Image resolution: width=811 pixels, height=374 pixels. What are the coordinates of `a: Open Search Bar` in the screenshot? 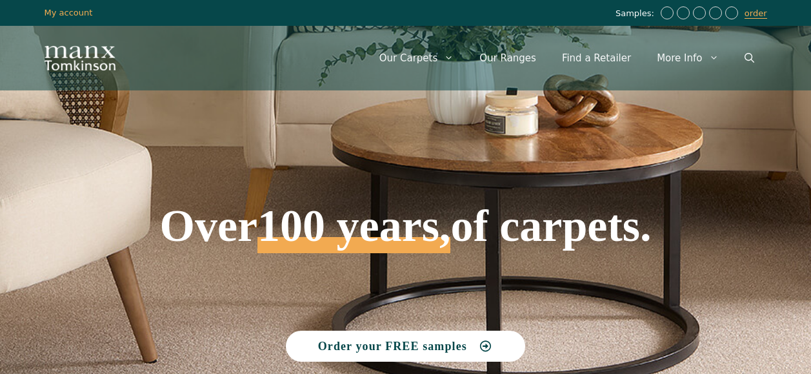 It's located at (749, 58).